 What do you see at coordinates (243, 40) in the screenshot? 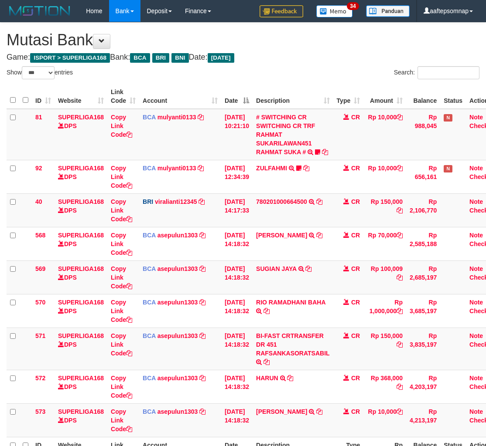
I see `h1: Mutasi Bank` at bounding box center [243, 40].